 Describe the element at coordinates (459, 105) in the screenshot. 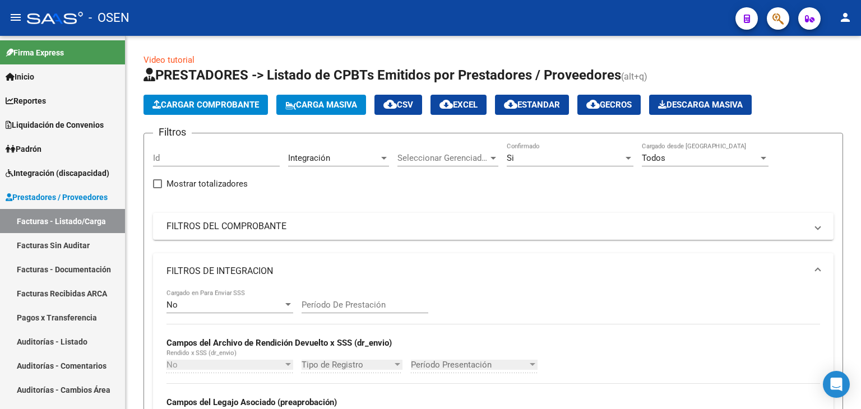

I see `span: EXCEL` at that location.